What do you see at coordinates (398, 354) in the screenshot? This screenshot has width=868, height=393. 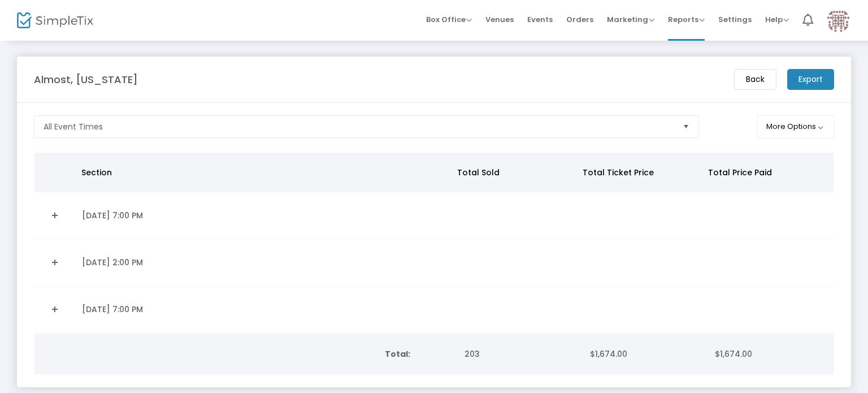 I see `b: Total:` at bounding box center [398, 354].